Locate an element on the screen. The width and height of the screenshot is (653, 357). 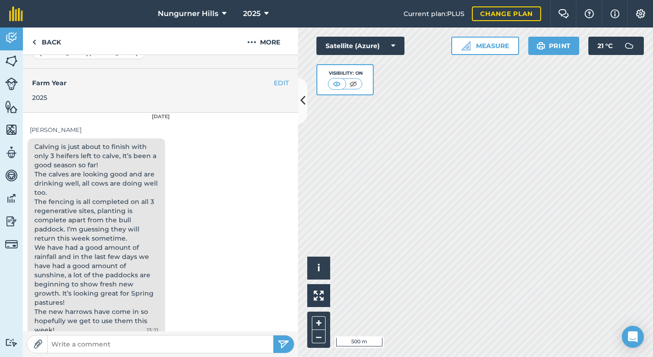
span: Nungurner Hills is located at coordinates (188, 14).